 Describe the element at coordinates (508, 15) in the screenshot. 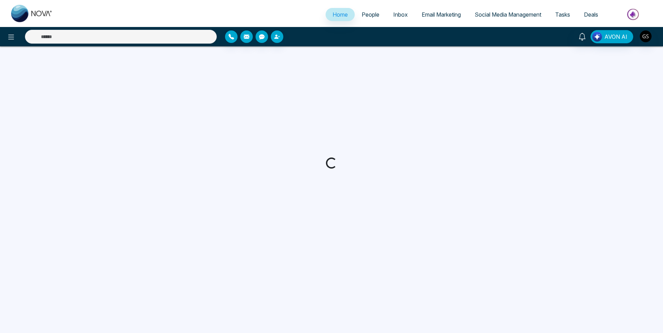

I see `span: Social Media Management` at that location.